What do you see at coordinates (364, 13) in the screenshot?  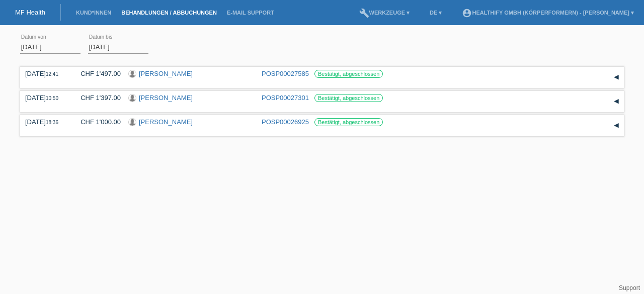 I see `i: build` at bounding box center [364, 13].